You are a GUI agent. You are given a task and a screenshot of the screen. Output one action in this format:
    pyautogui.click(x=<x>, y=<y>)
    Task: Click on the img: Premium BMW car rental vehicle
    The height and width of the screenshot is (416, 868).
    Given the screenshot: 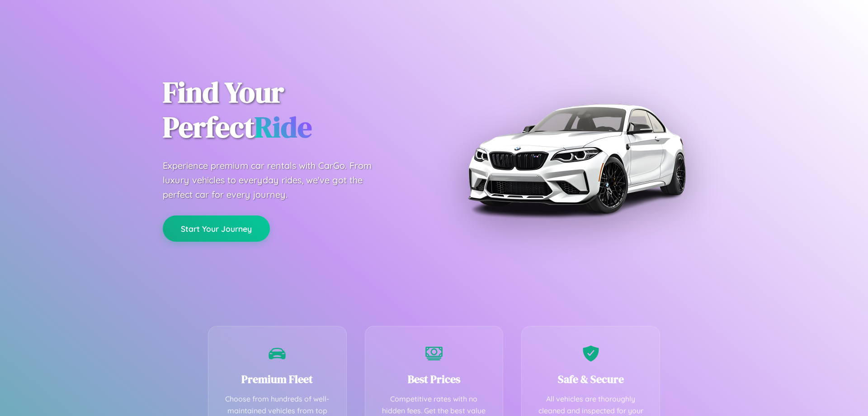 What is the action you would take?
    pyautogui.click(x=576, y=159)
    